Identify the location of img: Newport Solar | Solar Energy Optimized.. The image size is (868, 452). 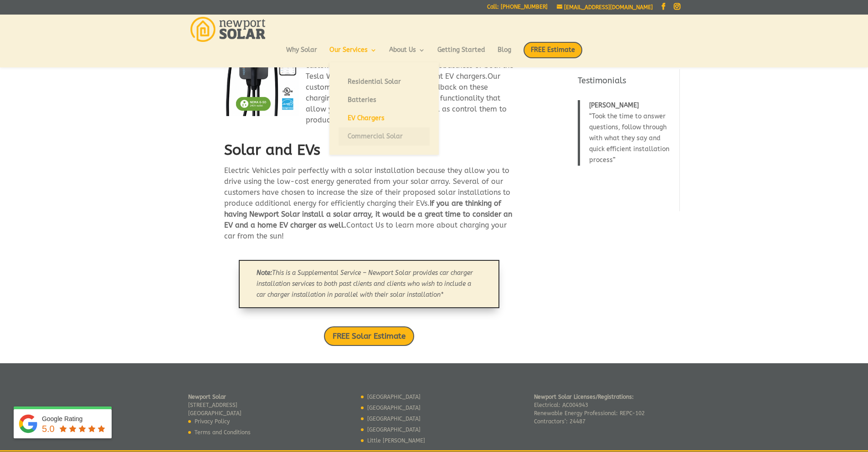
(228, 29).